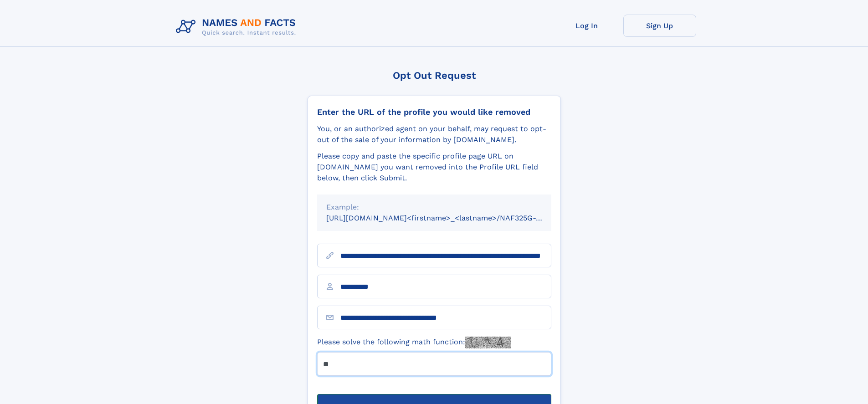 Image resolution: width=868 pixels, height=404 pixels. I want to click on div: Enter the URL of the profile you would like removed, so click(434, 112).